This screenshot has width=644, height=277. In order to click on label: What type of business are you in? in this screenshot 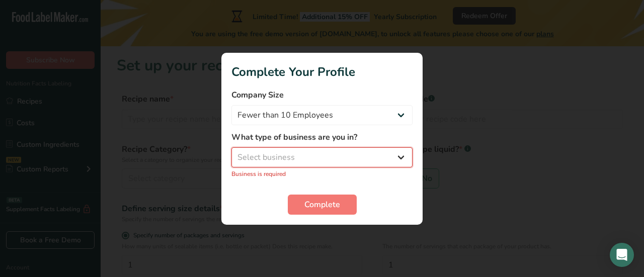, I will do `click(322, 137)`.